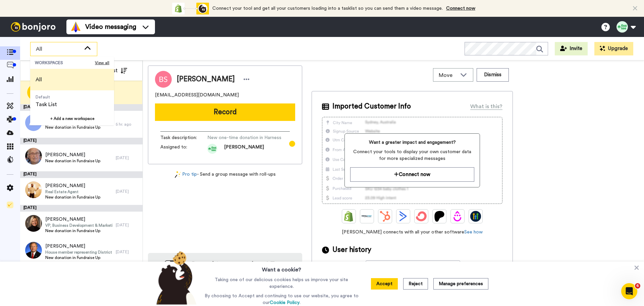  I want to click on button: Manage preferences, so click(461, 284).